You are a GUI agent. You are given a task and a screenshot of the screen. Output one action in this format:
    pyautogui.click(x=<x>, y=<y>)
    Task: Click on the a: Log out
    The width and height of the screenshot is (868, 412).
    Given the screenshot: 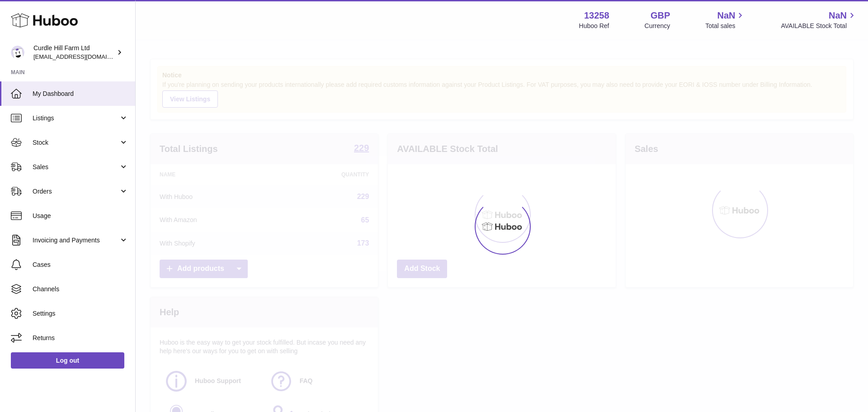 What is the action you would take?
    pyautogui.click(x=67, y=361)
    